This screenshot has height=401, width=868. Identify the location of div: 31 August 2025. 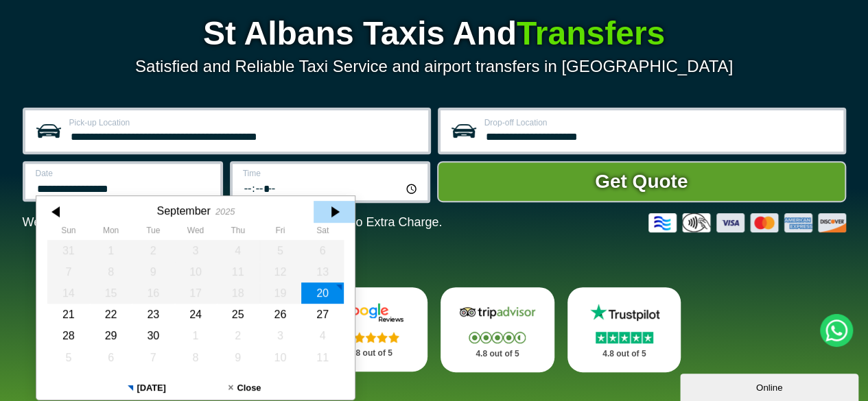
(69, 250).